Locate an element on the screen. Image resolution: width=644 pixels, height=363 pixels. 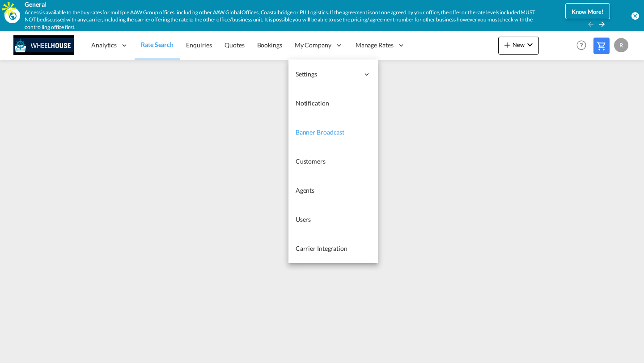
a: Rate Search is located at coordinates (157, 45).